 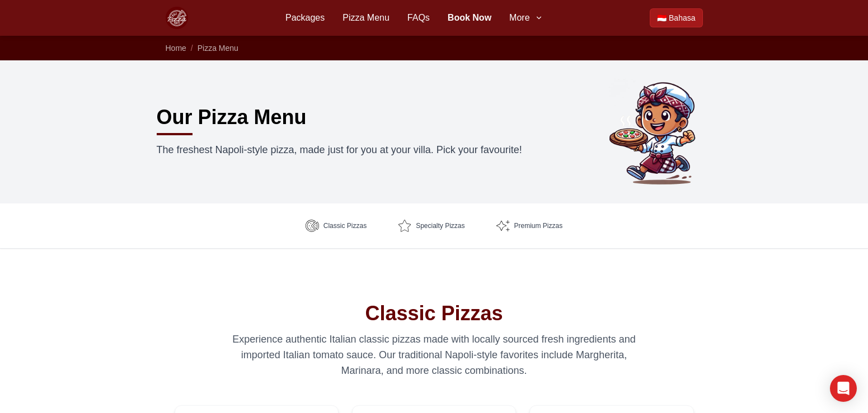 What do you see at coordinates (232, 118) in the screenshot?
I see `h1: Our Pizza Menu` at bounding box center [232, 118].